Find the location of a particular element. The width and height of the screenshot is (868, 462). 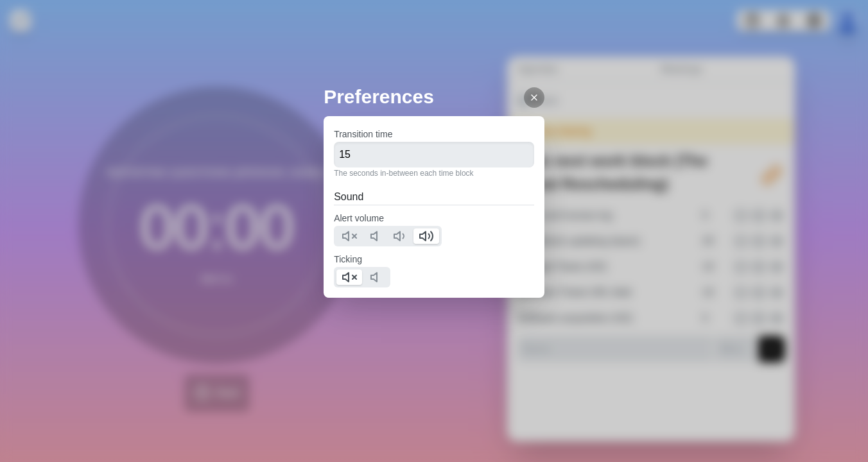

label: Alert volume is located at coordinates (359, 218).